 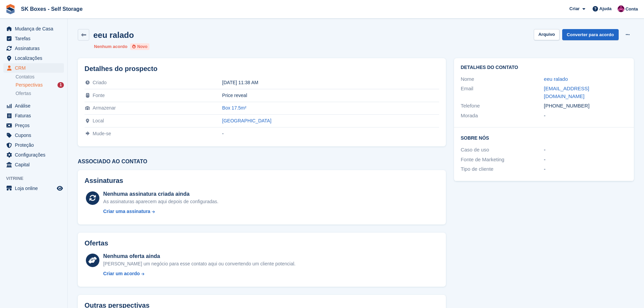 I want to click on span: Cupons, so click(x=35, y=135).